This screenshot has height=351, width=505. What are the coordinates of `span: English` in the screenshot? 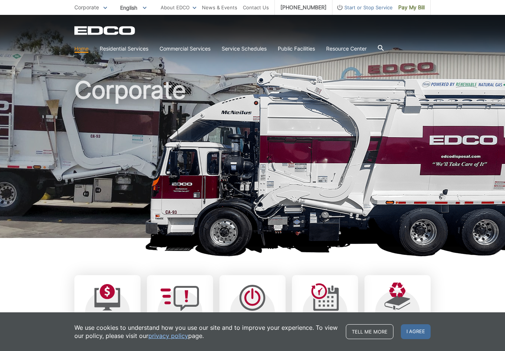 It's located at (133, 7).